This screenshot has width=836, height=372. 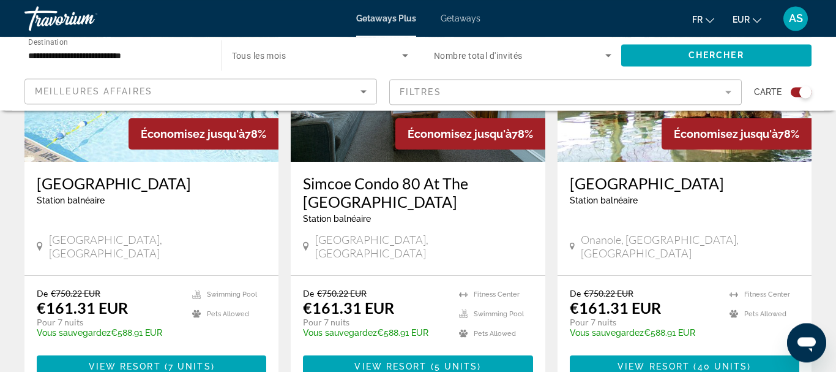 What do you see at coordinates (741, 20) in the screenshot?
I see `span: EUR` at bounding box center [741, 20].